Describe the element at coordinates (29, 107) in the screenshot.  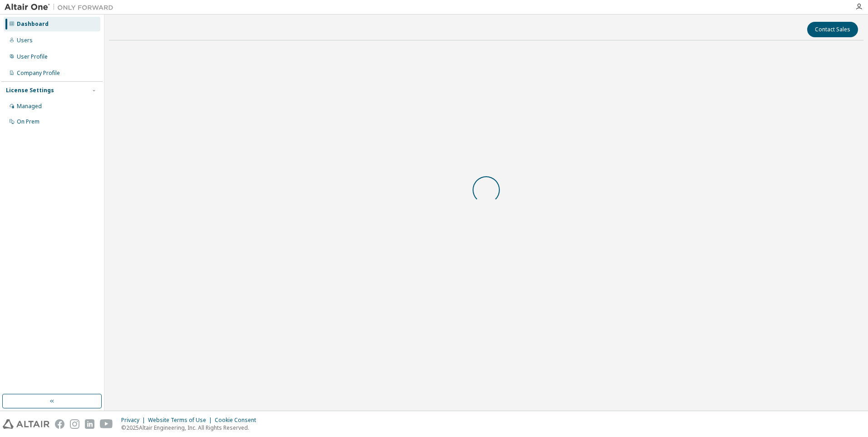
I see `div: Managed` at that location.